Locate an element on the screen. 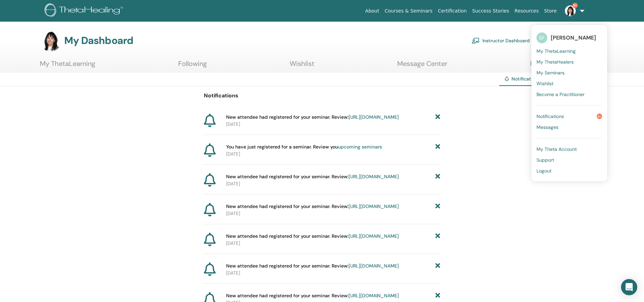  a: Store is located at coordinates (550, 11).